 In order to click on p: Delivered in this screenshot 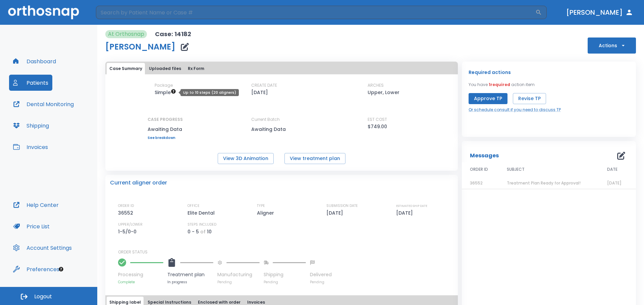, I will do `click(320, 275)`.